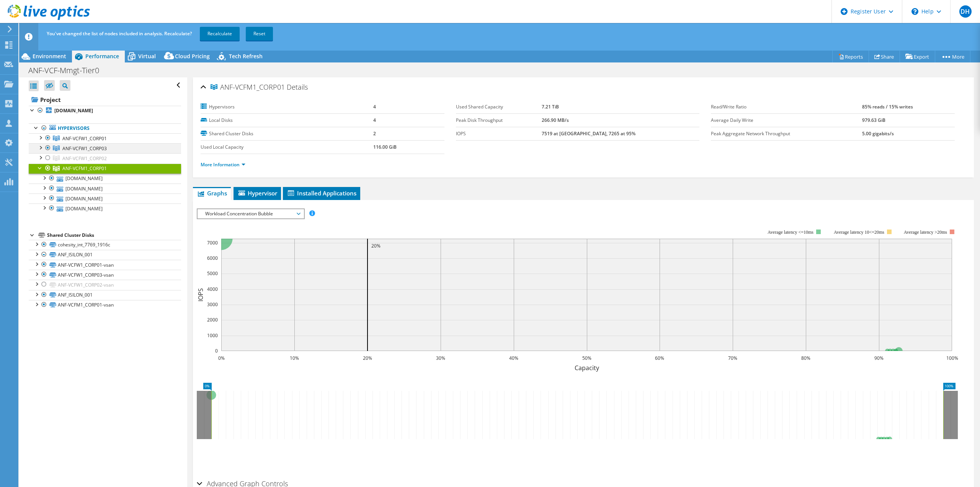 The image size is (980, 487). I want to click on label: Used Shared Capacity, so click(499, 107).